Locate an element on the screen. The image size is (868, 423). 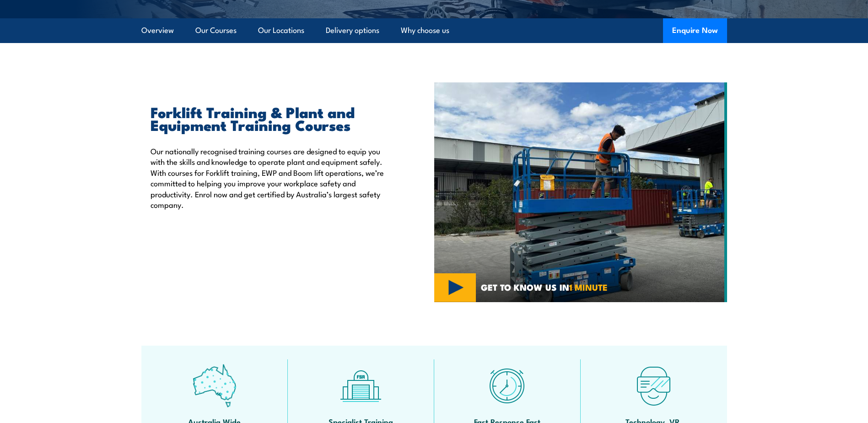
button: Enquire Now is located at coordinates (695, 30).